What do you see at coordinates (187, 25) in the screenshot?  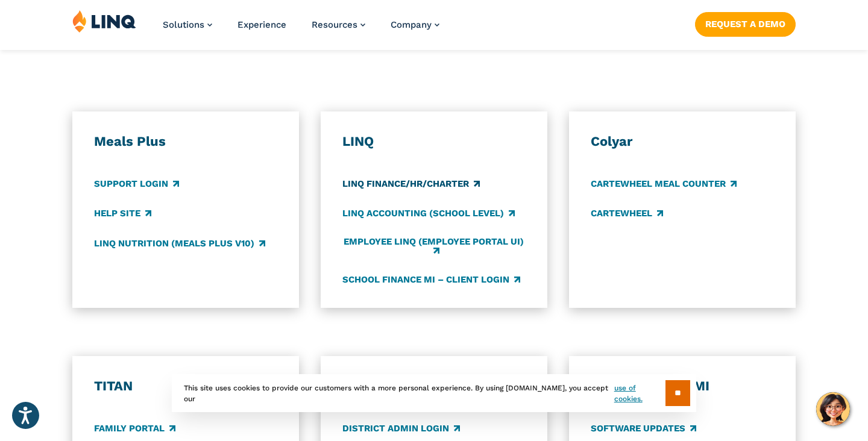 I see `a: Solutions` at bounding box center [187, 25].